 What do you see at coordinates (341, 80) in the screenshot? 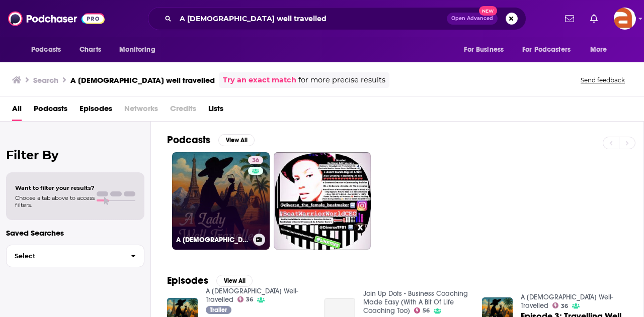
I see `span: for more precise results` at bounding box center [341, 80].